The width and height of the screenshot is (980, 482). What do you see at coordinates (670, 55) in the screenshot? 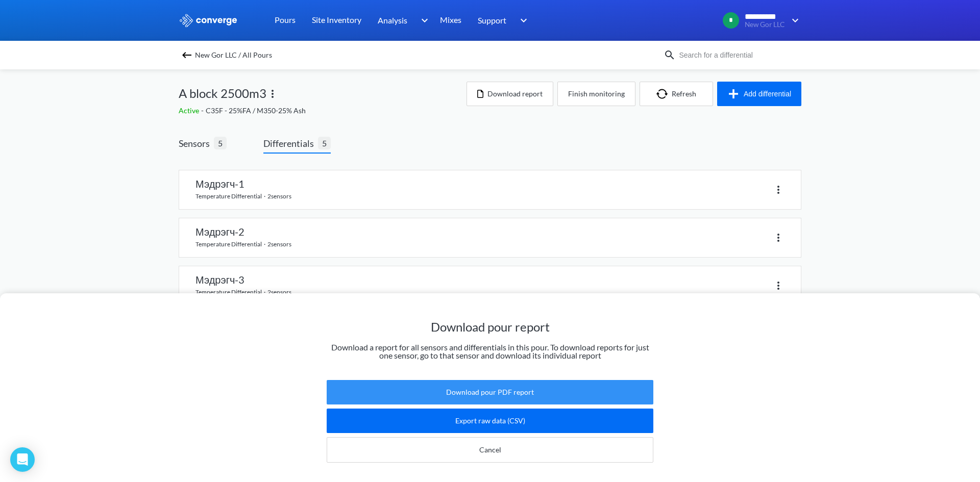
I see `img: icon-search.svg` at bounding box center [670, 55].